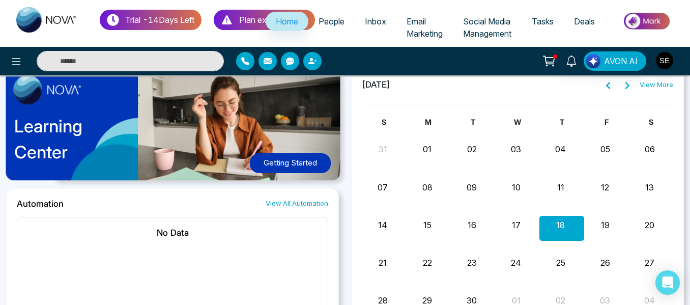 This screenshot has width=690, height=305. What do you see at coordinates (561, 149) in the screenshot?
I see `button: 04` at bounding box center [561, 149].